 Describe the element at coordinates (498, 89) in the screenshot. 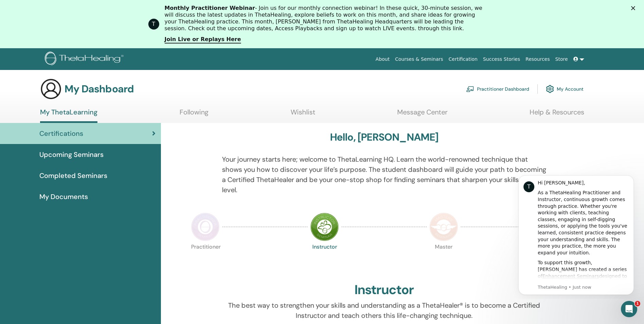

I see `a: Practitioner Dashboard` at that location.